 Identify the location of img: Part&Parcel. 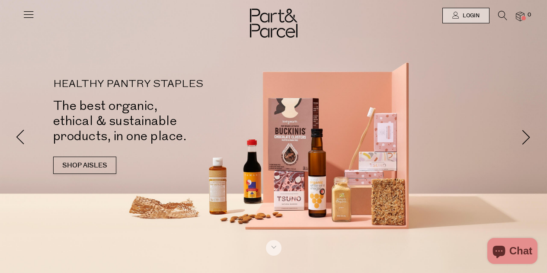
(274, 23).